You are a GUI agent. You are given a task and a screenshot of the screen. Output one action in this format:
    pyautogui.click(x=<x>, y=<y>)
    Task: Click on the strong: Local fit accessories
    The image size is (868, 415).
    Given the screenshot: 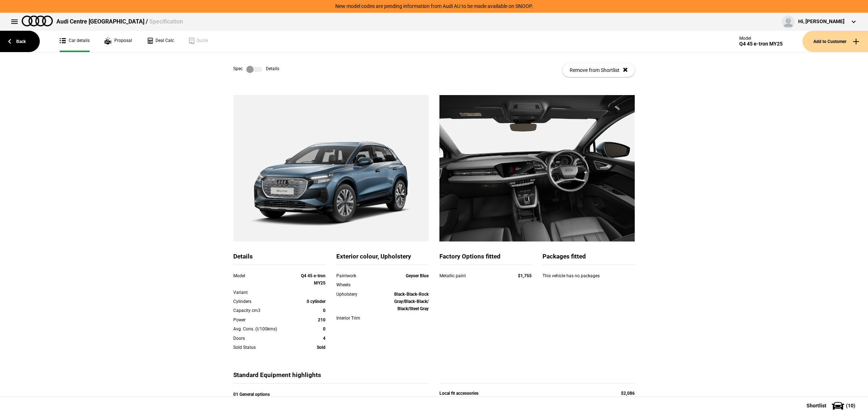 What is the action you would take?
    pyautogui.click(x=459, y=393)
    